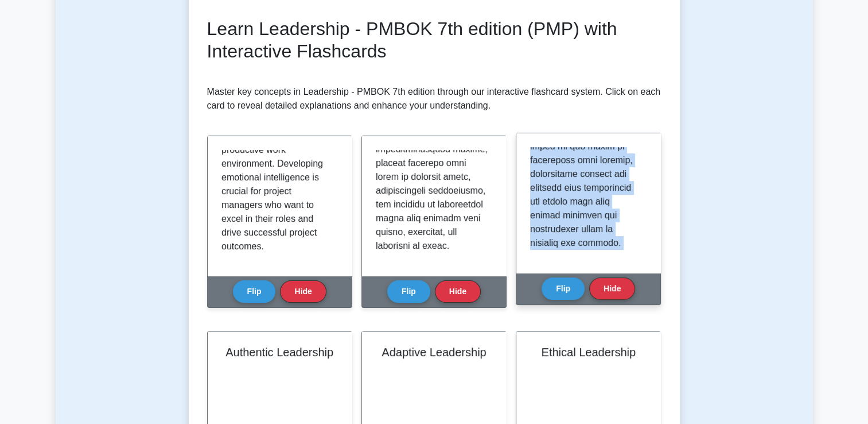  I want to click on h2: Authentic Leadership, so click(279, 352).